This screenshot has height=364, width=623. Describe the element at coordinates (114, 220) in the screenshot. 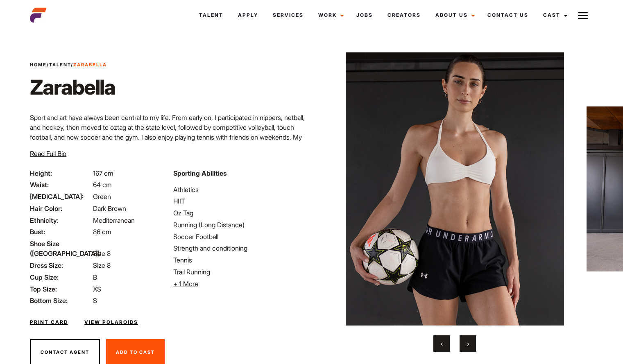

I see `span: Mediterranean` at that location.